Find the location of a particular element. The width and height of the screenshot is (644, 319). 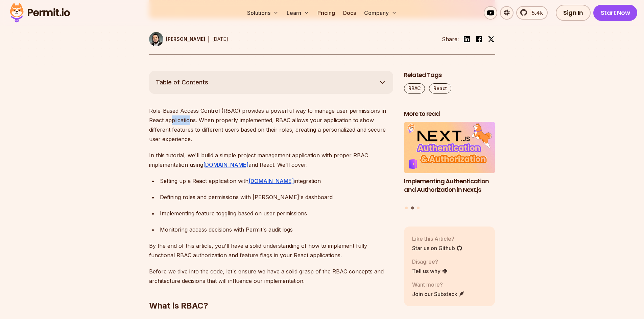

div: Posts is located at coordinates (450, 167).